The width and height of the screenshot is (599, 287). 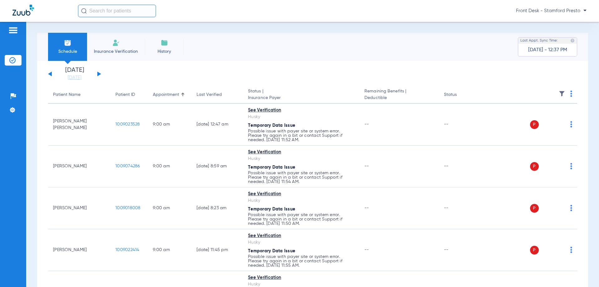 I want to click on span: Last Appt. Sync Time:, so click(x=539, y=41).